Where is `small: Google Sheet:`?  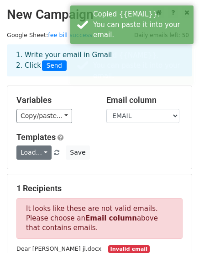 small: Google Sheet: is located at coordinates (49, 35).